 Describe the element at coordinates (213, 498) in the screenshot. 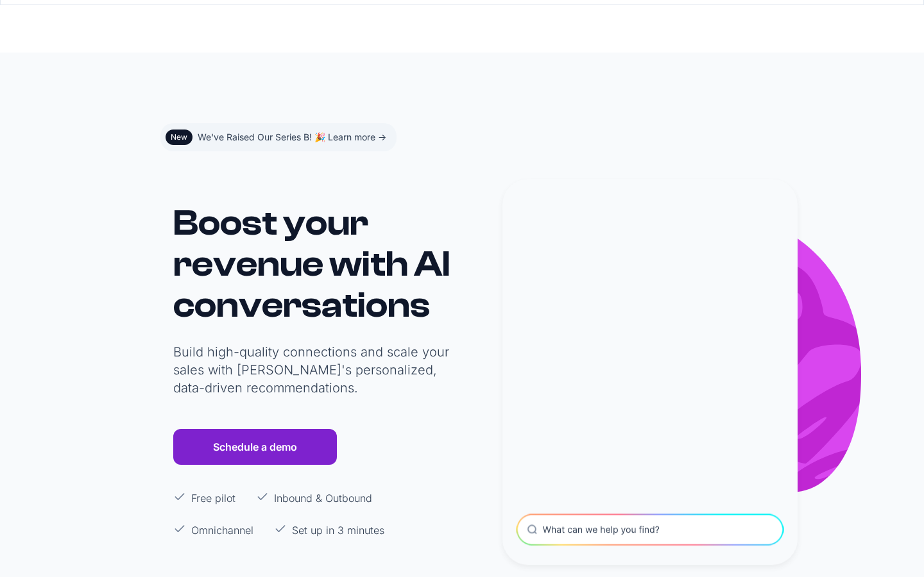

I see `p: Free pilot` at that location.